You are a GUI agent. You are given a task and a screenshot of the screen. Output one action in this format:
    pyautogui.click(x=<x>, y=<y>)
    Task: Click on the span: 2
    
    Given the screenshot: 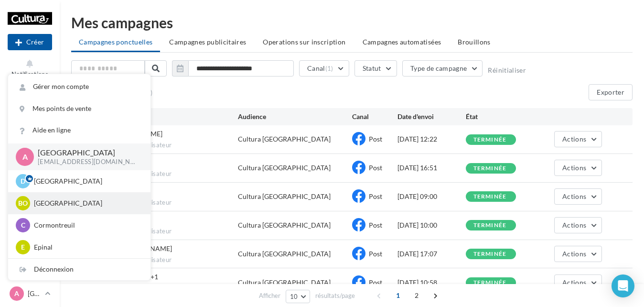 What is the action you would take?
    pyautogui.click(x=417, y=295)
    